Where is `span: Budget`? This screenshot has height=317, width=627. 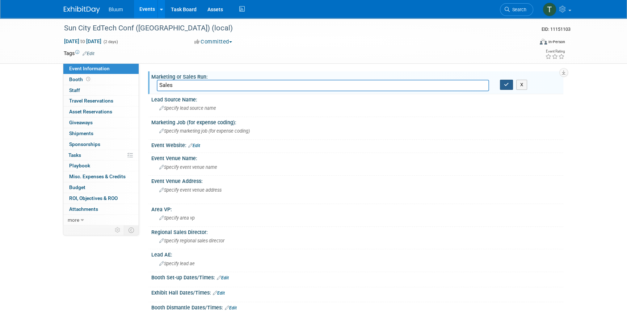
span: Budget is located at coordinates (77, 187).